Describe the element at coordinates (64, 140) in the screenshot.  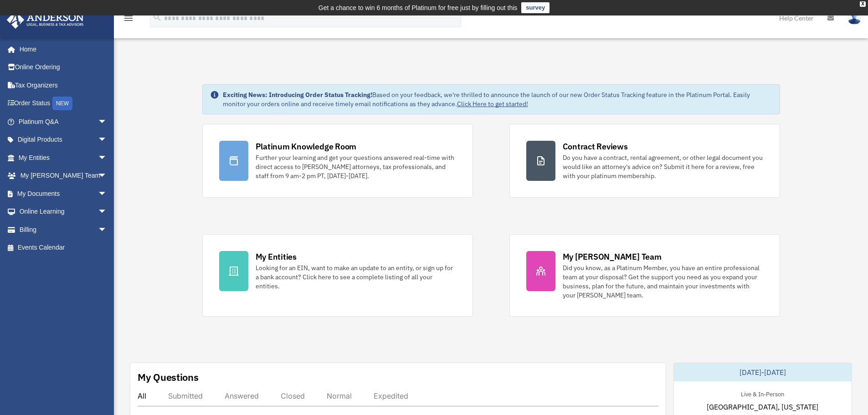
I see `a: Digital Productsarrow_drop_down` at that location.